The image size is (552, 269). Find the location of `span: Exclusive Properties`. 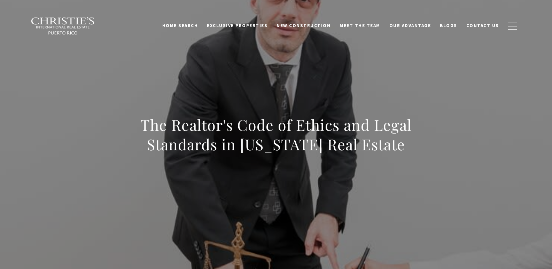

span: Exclusive Properties is located at coordinates (237, 25).